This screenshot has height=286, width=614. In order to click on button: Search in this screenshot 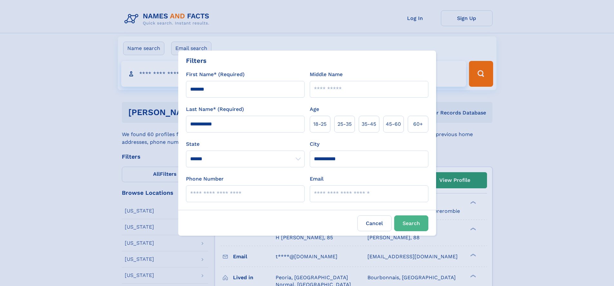, I will do `click(411, 223)`.